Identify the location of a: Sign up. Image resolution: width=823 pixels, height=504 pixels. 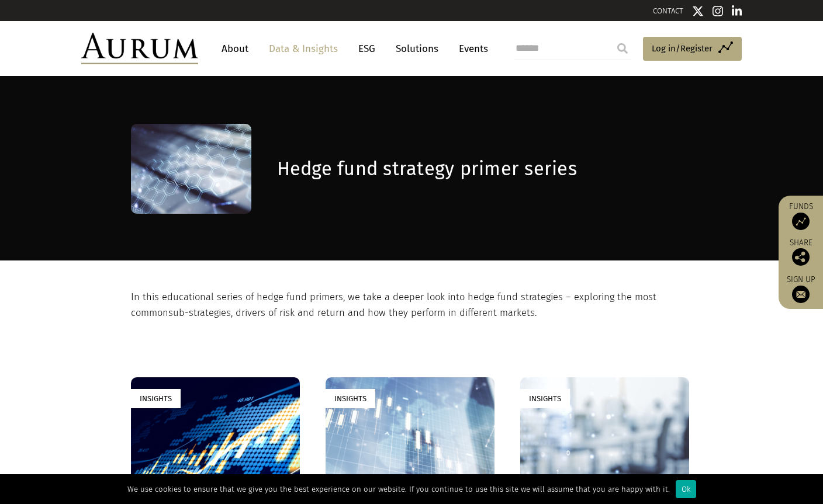
(801, 288).